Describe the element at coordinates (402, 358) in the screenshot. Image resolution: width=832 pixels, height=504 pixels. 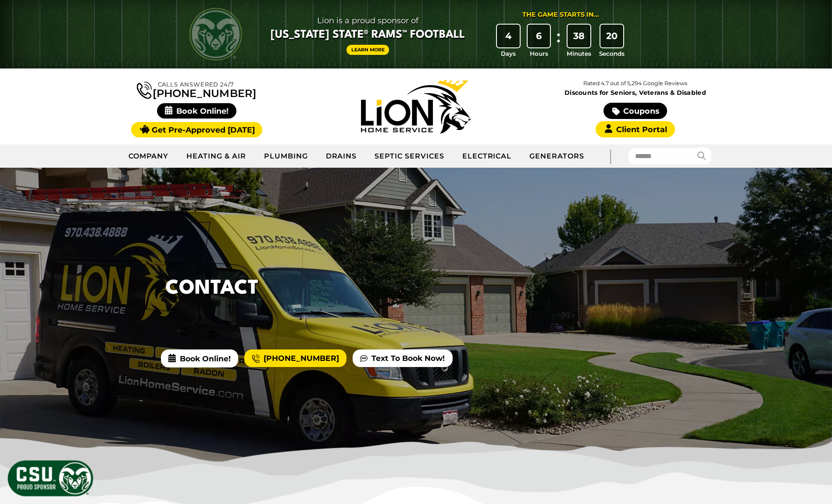
I see `a: Text To Book Now!` at that location.